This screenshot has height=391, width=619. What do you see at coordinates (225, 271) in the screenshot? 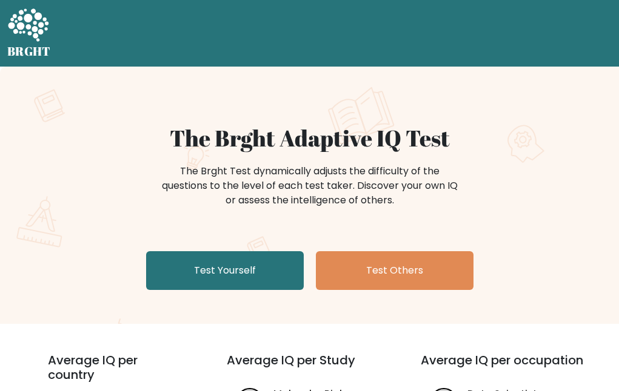
I see `a: Test Yourself` at bounding box center [225, 271].